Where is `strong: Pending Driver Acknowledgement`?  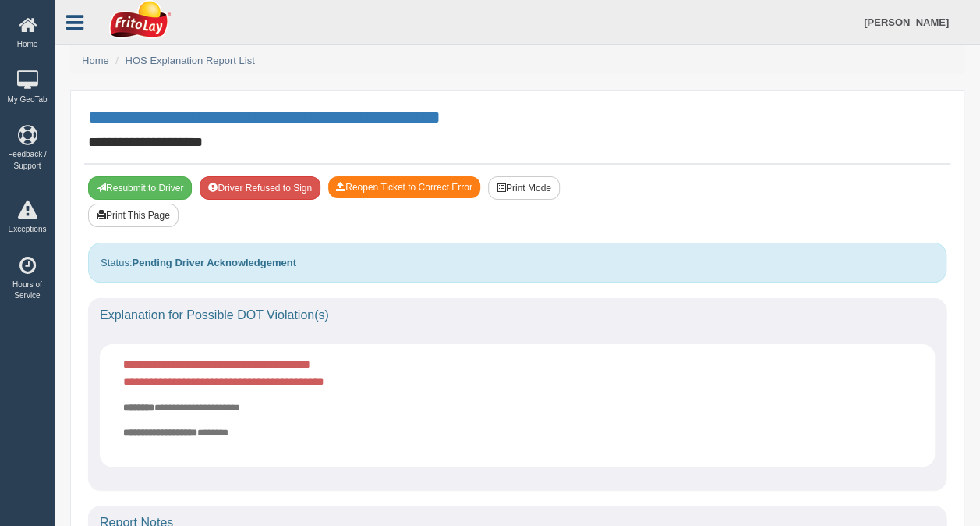
strong: Pending Driver Acknowledgement is located at coordinates (214, 262).